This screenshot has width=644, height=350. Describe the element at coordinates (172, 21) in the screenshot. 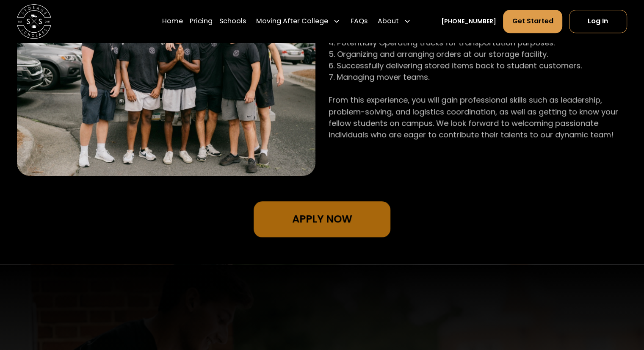

I see `a: Home` at that location.